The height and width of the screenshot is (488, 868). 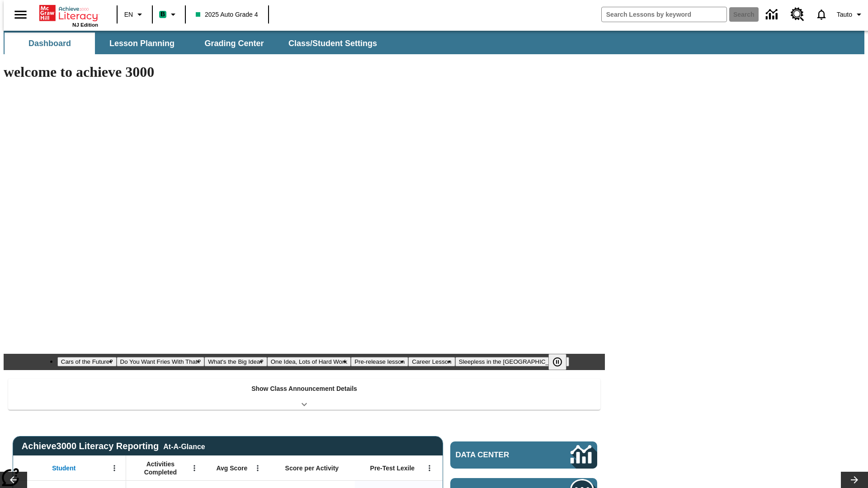 What do you see at coordinates (304, 388) in the screenshot?
I see `p: Show Class Announcement Details` at bounding box center [304, 388].